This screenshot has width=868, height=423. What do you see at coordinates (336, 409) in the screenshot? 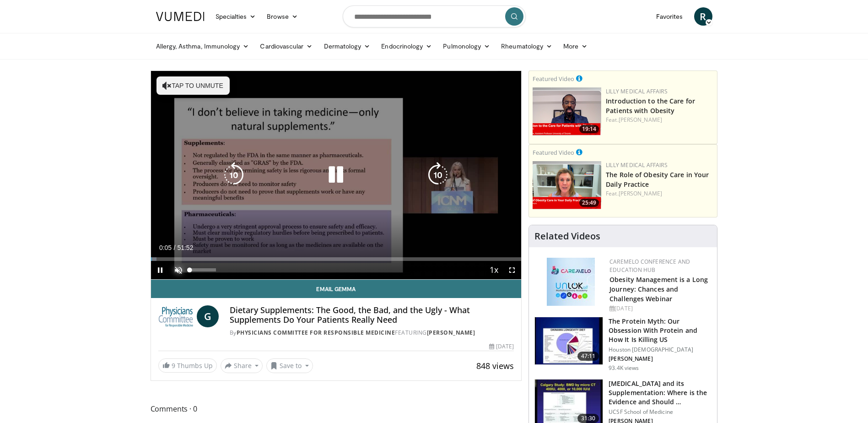
I see `span: Comments 0` at bounding box center [336, 409].